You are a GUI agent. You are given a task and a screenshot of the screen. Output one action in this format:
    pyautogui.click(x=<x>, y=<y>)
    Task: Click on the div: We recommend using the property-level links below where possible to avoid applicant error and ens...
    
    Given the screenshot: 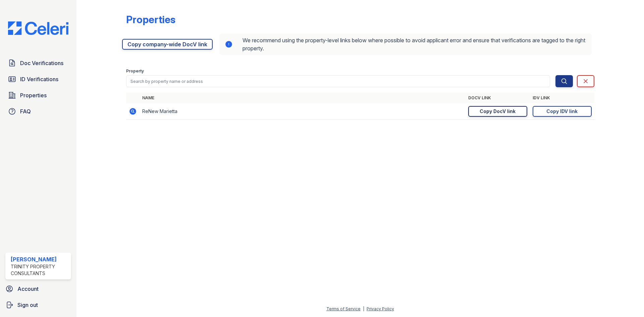 What is the action you would take?
    pyautogui.click(x=406, y=44)
    